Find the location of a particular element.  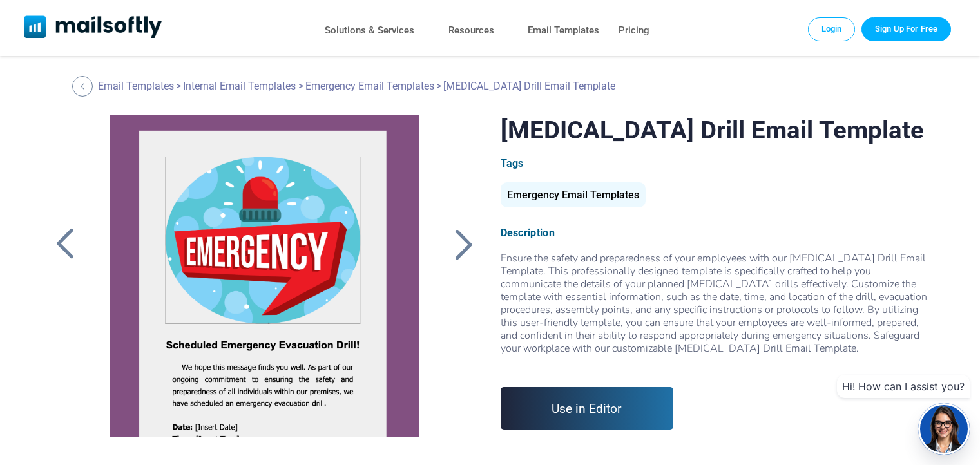

a: Login is located at coordinates (832, 29).